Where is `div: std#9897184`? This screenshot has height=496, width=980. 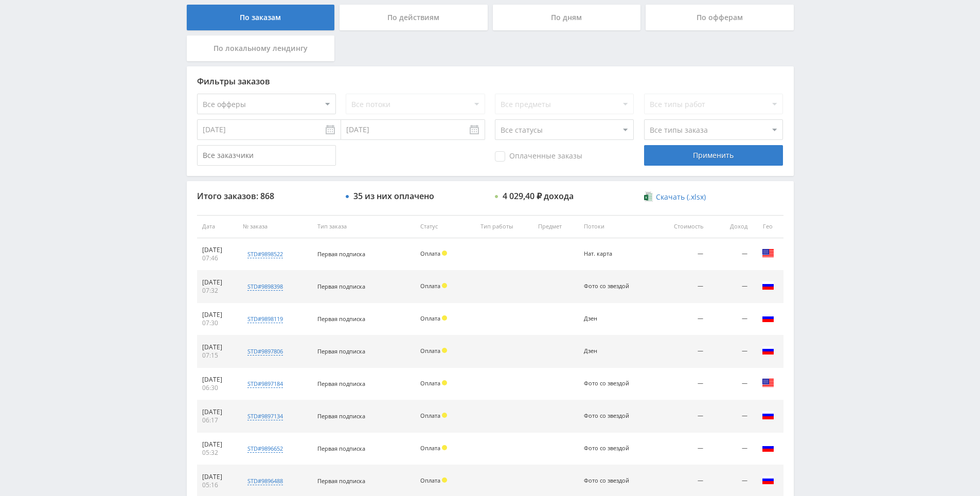 div: std#9897184 is located at coordinates (265, 384).